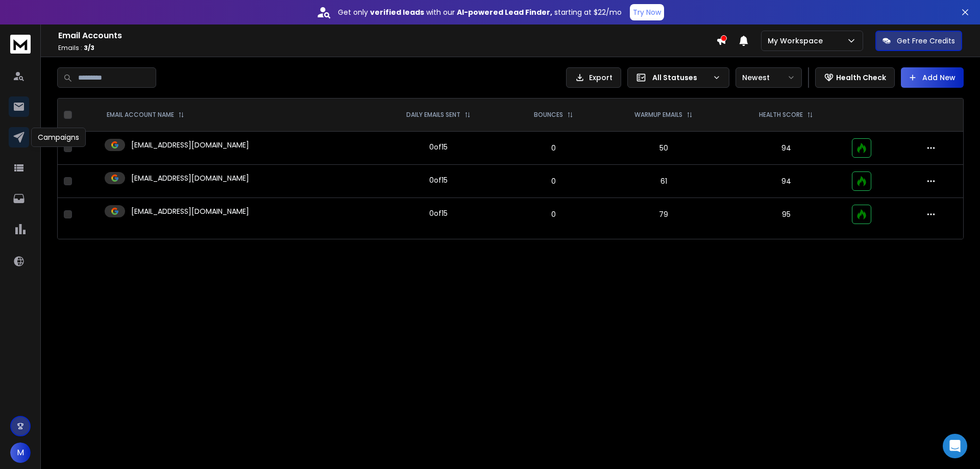 The width and height of the screenshot is (980, 469). I want to click on button: Export, so click(594, 78).